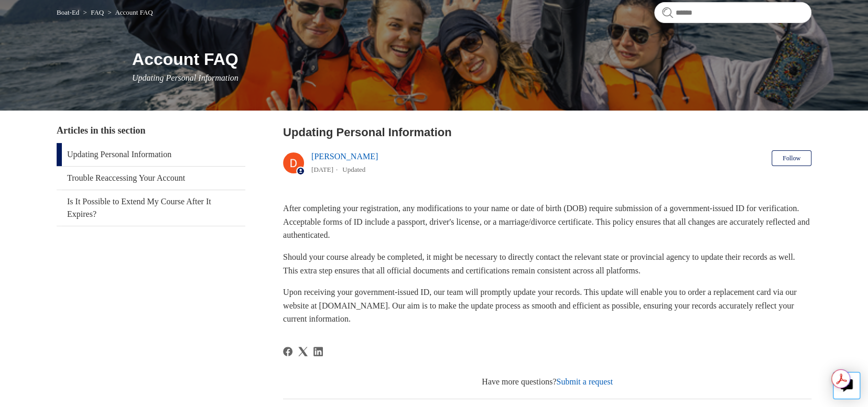  Describe the element at coordinates (151, 154) in the screenshot. I see `a: Updating Personal Information` at that location.